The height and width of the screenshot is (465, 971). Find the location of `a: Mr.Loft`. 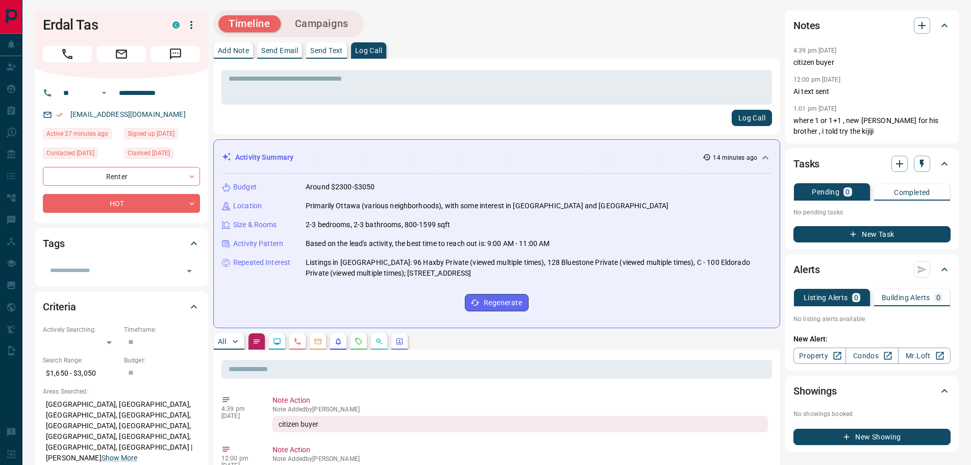

a: Mr.Loft is located at coordinates (924, 356).